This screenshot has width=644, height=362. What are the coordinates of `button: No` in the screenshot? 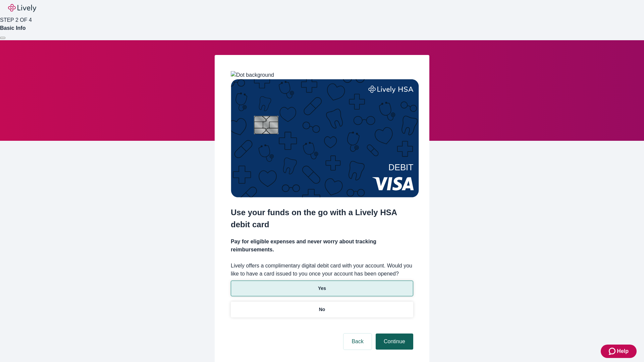 It's located at (322, 309).